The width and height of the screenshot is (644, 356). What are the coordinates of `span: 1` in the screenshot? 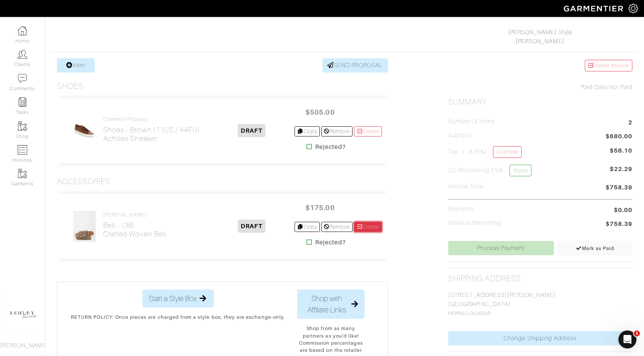 It's located at (637, 334).